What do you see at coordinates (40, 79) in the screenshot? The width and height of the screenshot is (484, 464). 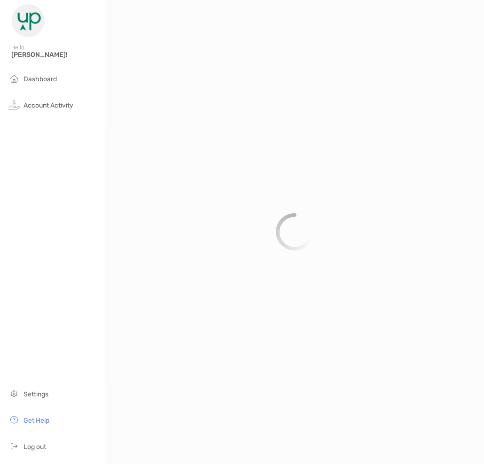 I see `span: Dashboard` at bounding box center [40, 79].